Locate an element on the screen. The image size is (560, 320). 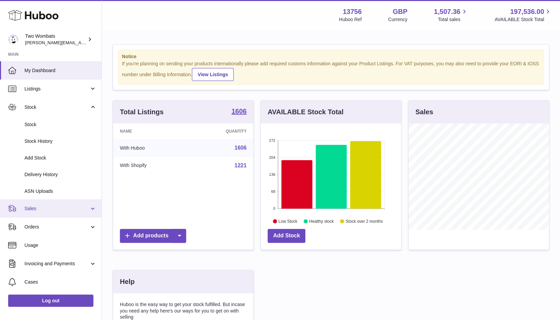
span: 1,507.36 is located at coordinates (447, 12).